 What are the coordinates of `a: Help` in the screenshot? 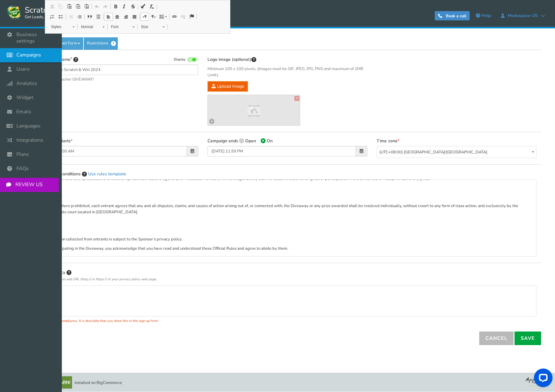 It's located at (483, 16).